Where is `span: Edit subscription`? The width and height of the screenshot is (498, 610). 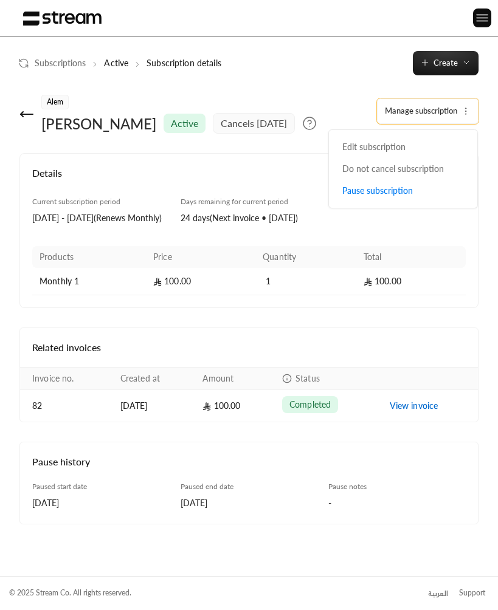
span: Edit subscription is located at coordinates (374, 146).